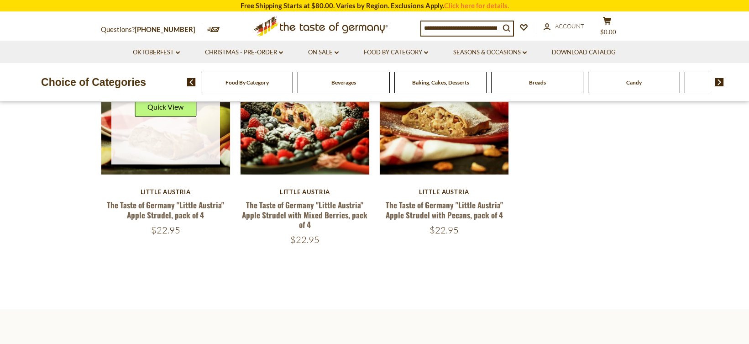  What do you see at coordinates (165, 106) in the screenshot?
I see `button: Quick View` at bounding box center [165, 106].